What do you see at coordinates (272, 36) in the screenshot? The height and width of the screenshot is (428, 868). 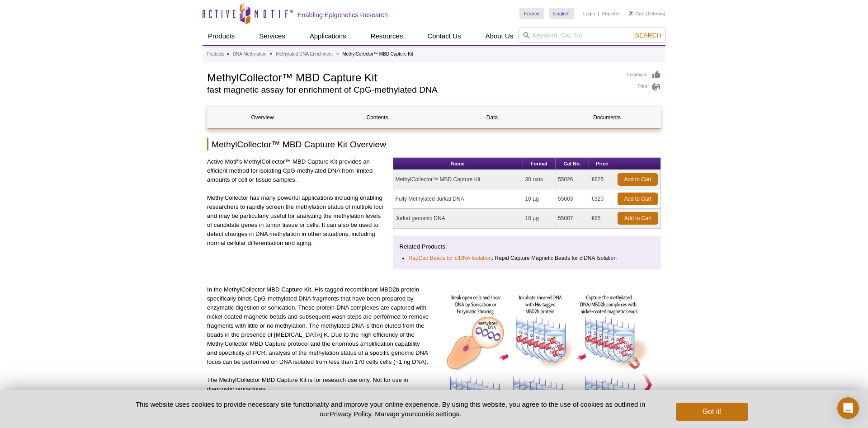 I see `a: Services` at bounding box center [272, 36].